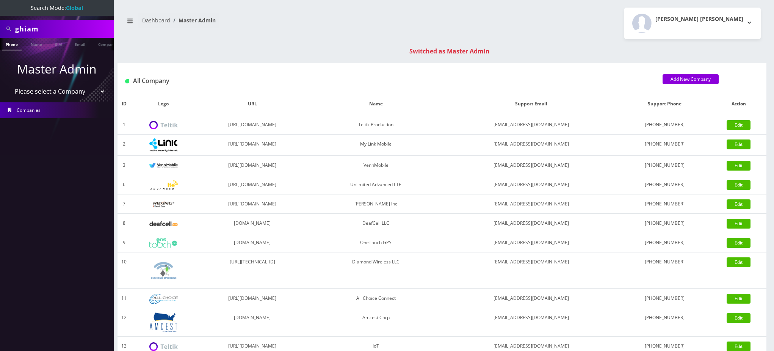  Describe the element at coordinates (124, 165) in the screenshot. I see `td: 3` at that location.